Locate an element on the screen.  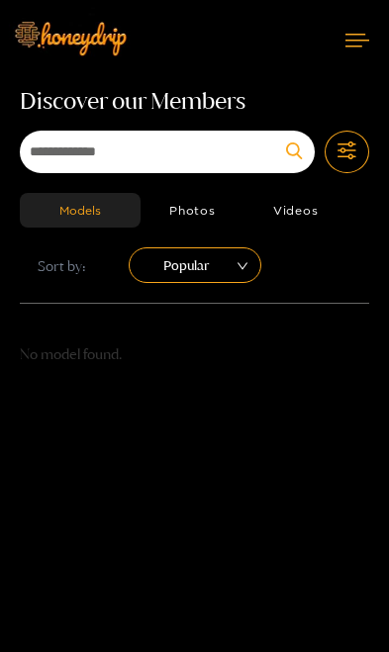
button: Models is located at coordinates (80, 210).